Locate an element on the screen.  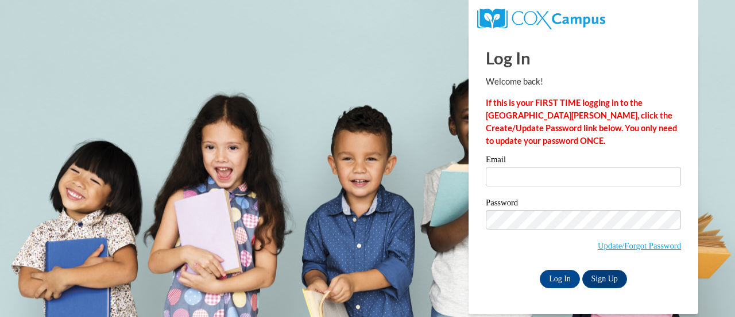
p: Welcome back! is located at coordinates (584, 82).